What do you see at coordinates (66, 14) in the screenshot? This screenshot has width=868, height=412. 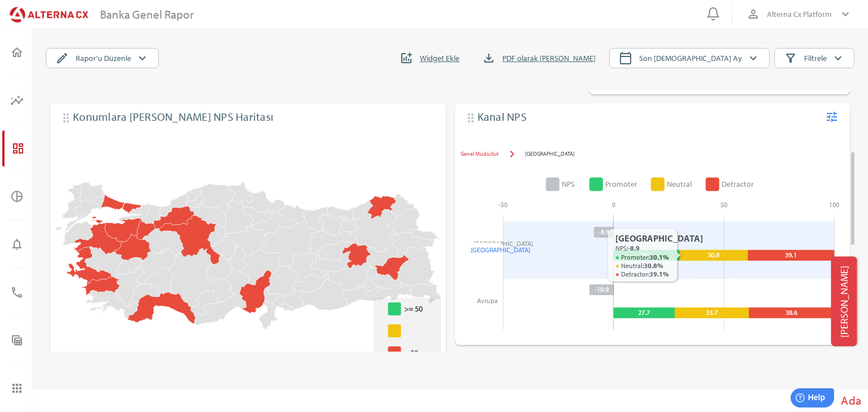 I see `span: Help` at bounding box center [66, 14].